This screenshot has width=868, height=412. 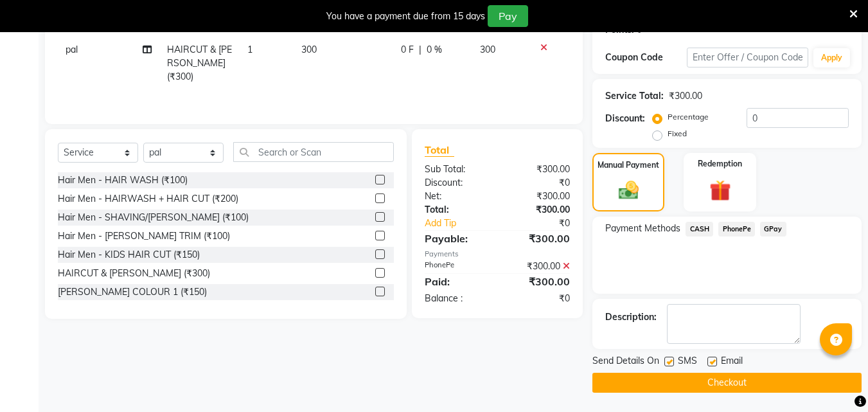 I want to click on div: Total:, so click(x=456, y=209).